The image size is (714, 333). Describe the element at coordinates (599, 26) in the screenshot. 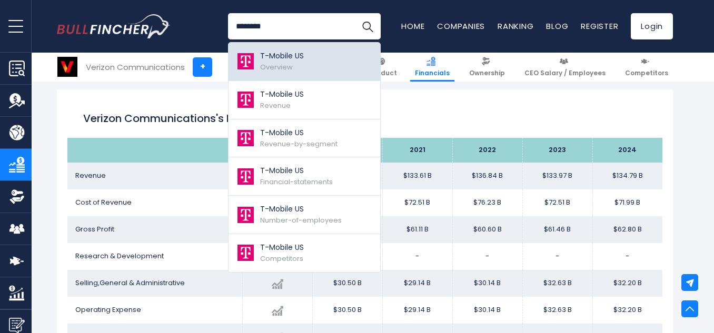

I see `a: Register` at that location.